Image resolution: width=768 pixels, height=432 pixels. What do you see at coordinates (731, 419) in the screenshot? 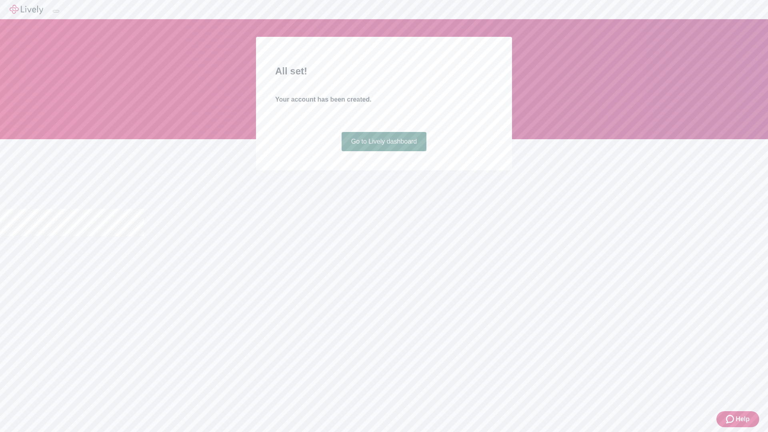
I see `svg: Zendesk support icon` at bounding box center [731, 419].